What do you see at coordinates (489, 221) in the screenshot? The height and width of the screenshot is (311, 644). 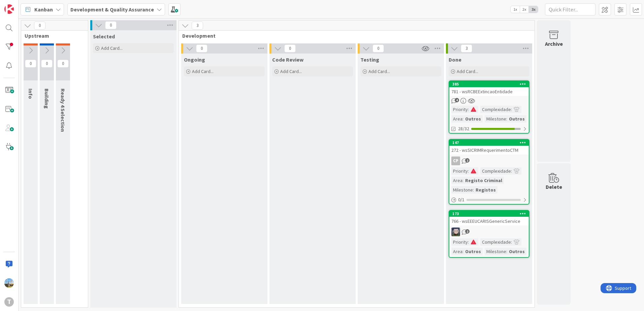 I see `div: 766 - wsEEEUCARISGenericService` at bounding box center [489, 221].